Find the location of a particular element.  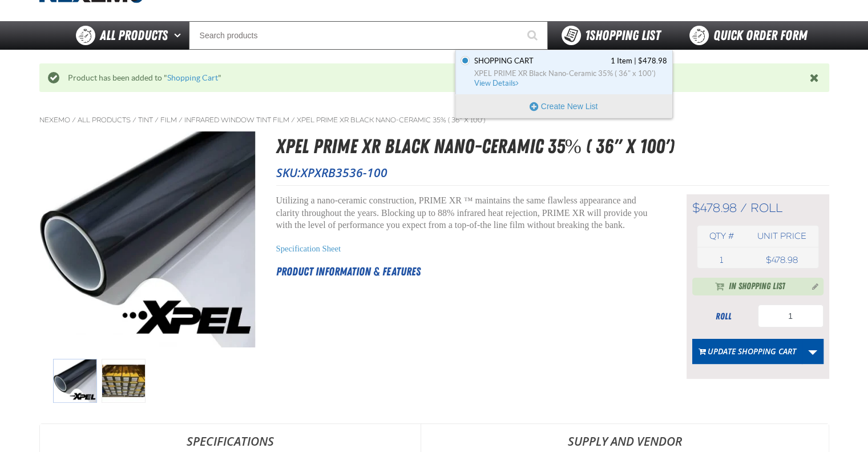

a: Film is located at coordinates (169, 120).